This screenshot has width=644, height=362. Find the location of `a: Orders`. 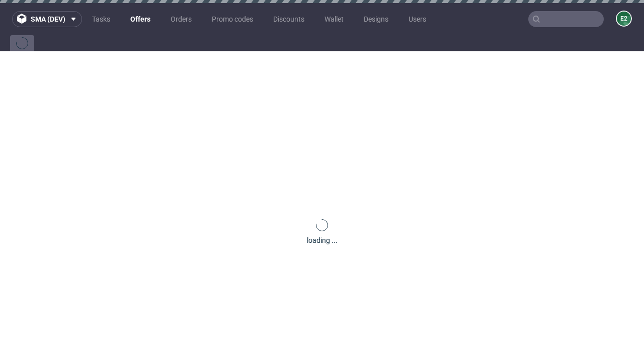

a: Orders is located at coordinates (181, 19).